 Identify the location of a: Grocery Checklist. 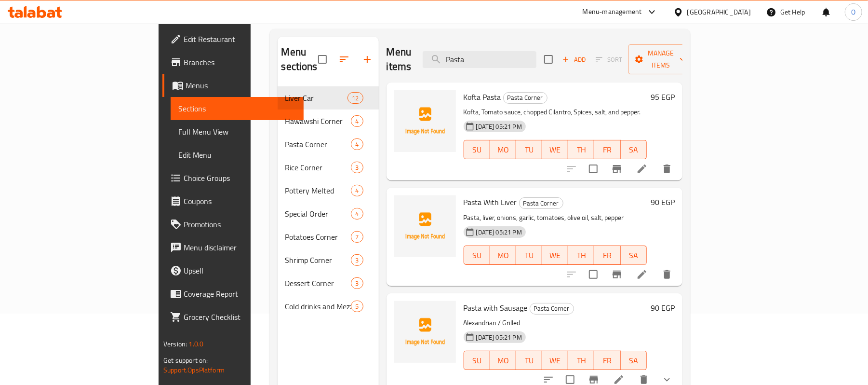
(233, 317).